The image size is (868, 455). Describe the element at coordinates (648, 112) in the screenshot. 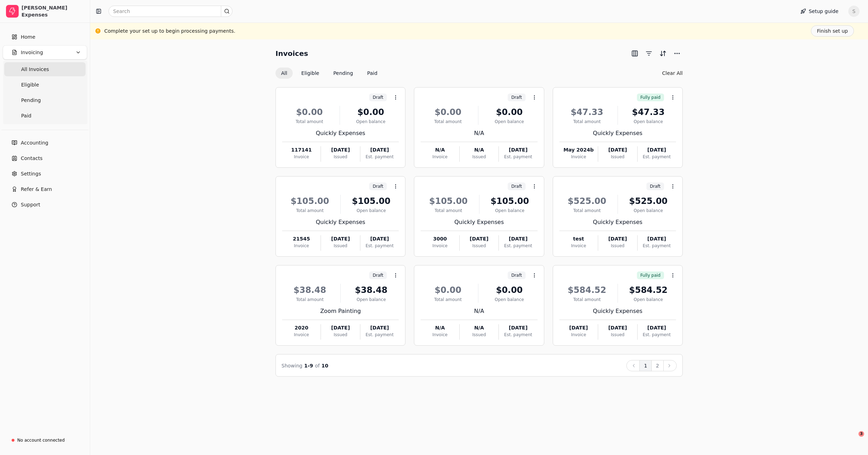

I see `div: $47.33` at that location.